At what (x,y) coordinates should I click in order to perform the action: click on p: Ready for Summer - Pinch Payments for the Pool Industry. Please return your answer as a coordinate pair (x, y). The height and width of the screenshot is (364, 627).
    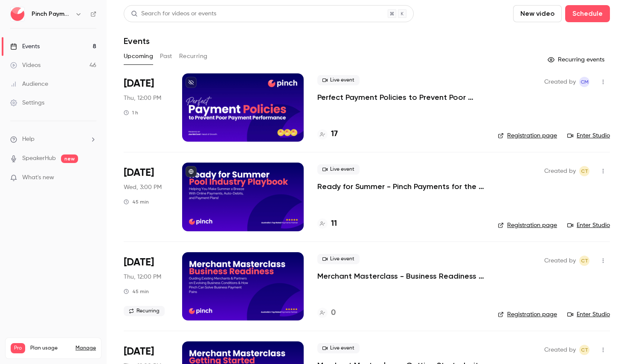
    Looking at the image, I should click on (401, 187).